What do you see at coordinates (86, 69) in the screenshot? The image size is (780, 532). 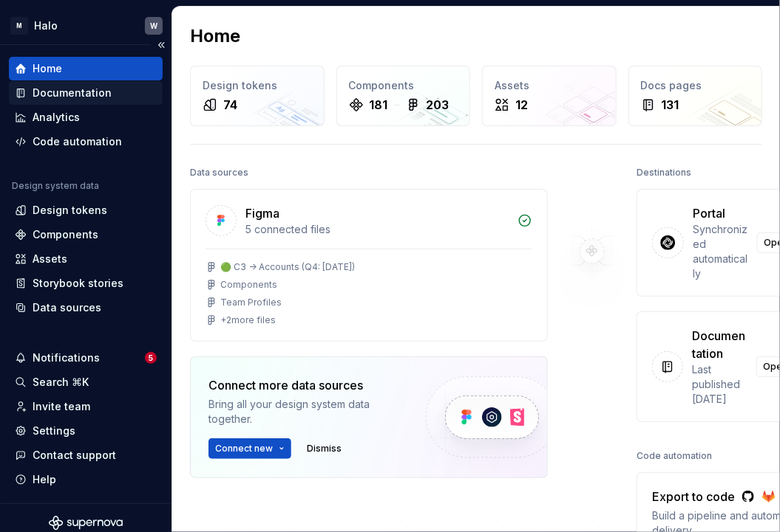 I see `a: Home` at bounding box center [86, 69].